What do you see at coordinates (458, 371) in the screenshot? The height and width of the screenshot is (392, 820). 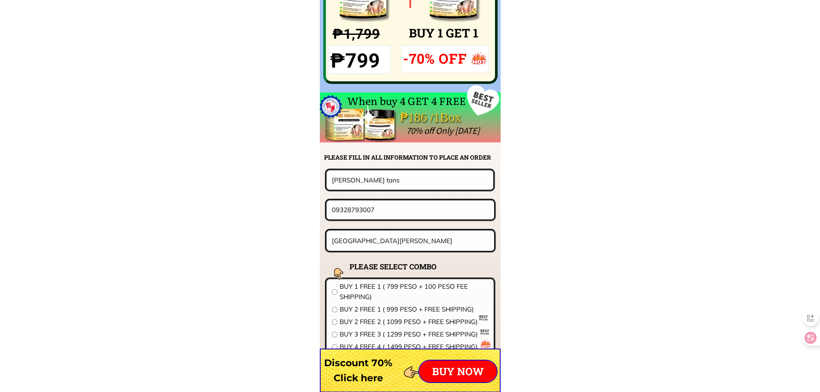 I see `p: BUY NOW` at bounding box center [458, 371].